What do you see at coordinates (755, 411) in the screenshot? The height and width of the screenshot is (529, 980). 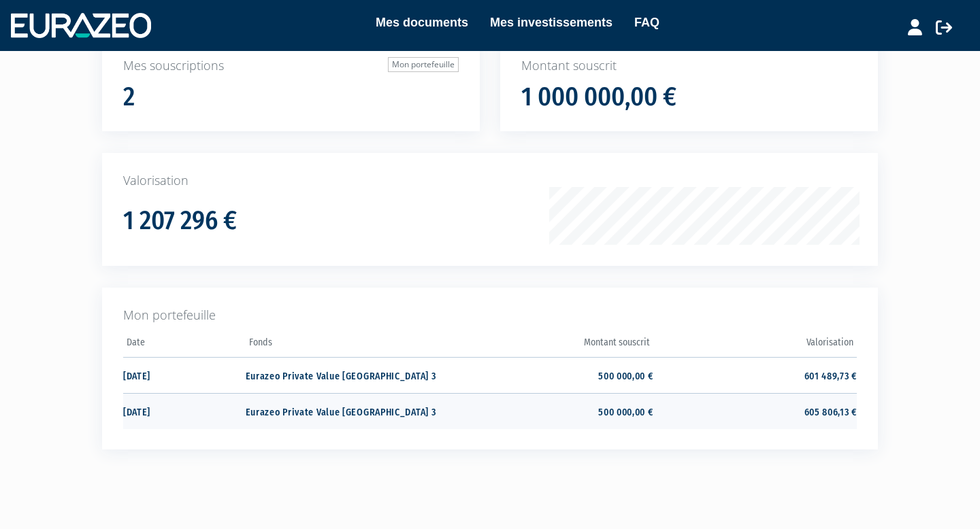 I see `td: 605 806,13 €` at bounding box center [755, 411].